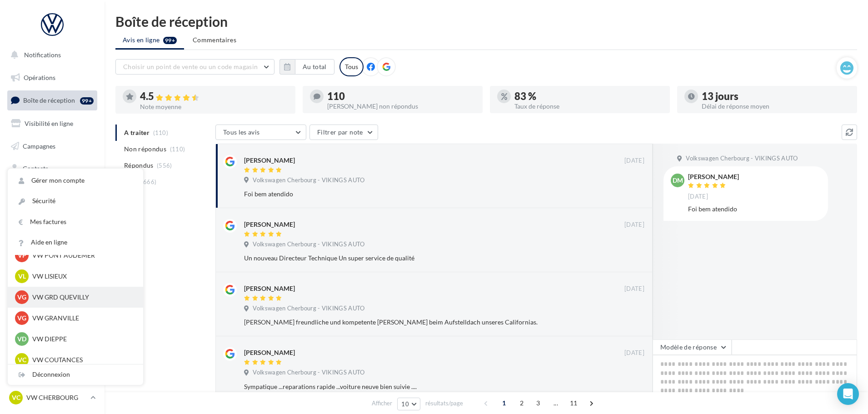 The height and width of the screenshot is (414, 868). Describe the element at coordinates (149, 182) in the screenshot. I see `span: (666)` at that location.